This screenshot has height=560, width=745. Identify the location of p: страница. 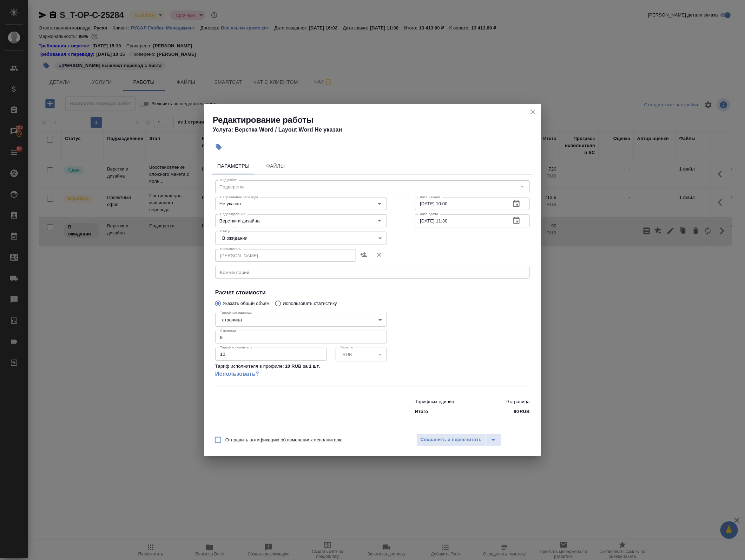
(519, 402).